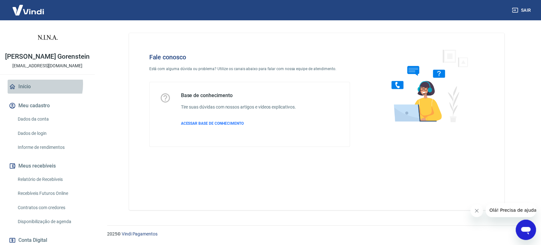  Describe the element at coordinates (212, 123) in the screenshot. I see `span: ACESSAR BASE DE CONHECIMENTO` at that location.